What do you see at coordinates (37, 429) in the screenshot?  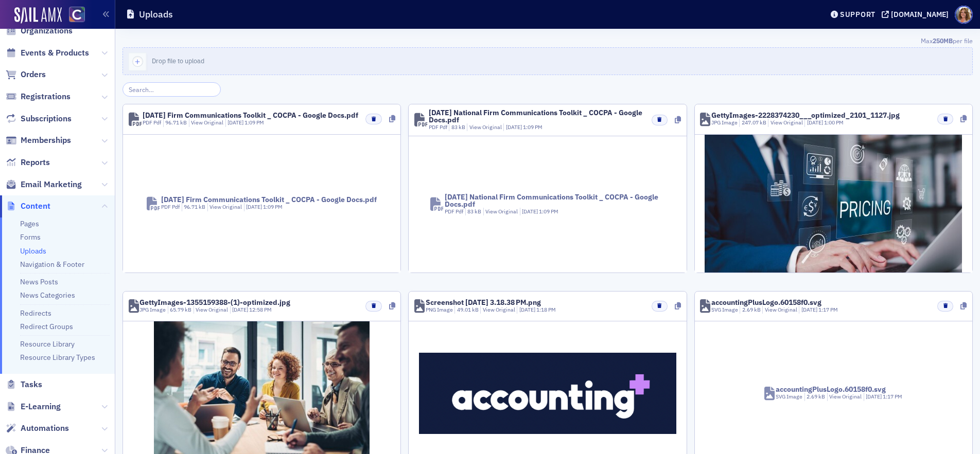 I see `a: Automations` at bounding box center [37, 429].